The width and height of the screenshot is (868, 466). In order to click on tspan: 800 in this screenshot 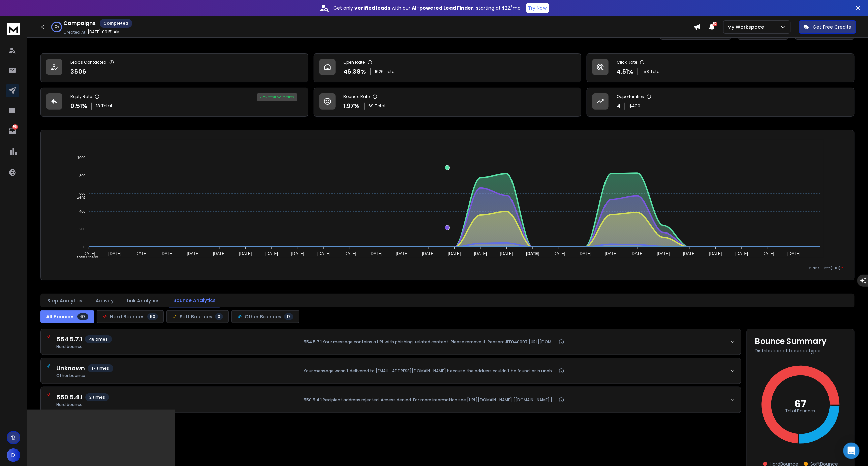, I will do `click(83, 176)`.